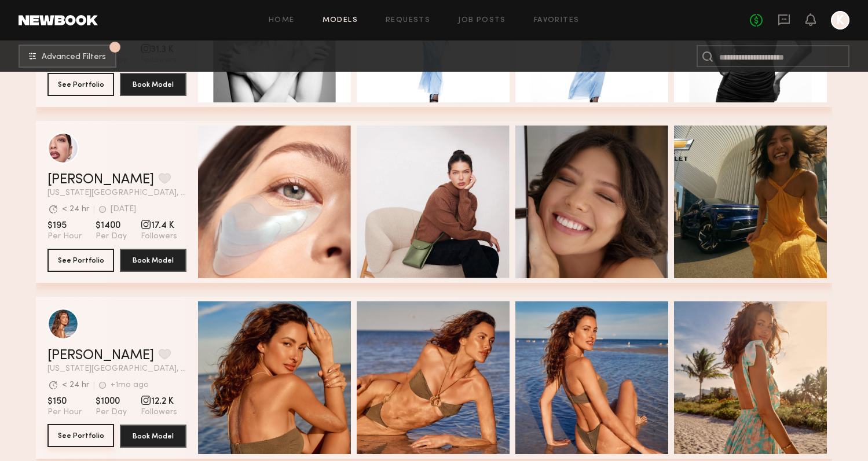  I want to click on a: Home, so click(281, 20).